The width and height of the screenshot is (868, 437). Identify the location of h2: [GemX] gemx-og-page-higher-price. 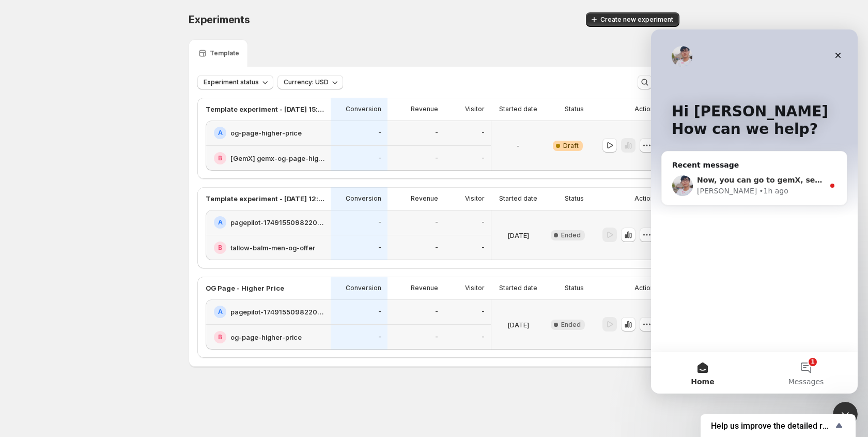
(277, 158).